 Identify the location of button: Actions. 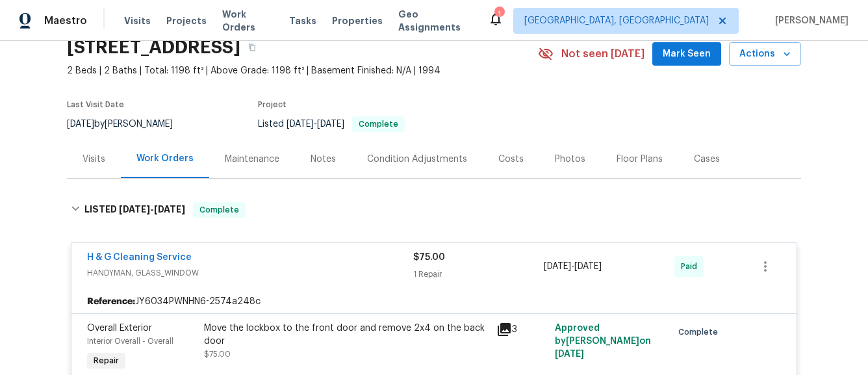
(765, 54).